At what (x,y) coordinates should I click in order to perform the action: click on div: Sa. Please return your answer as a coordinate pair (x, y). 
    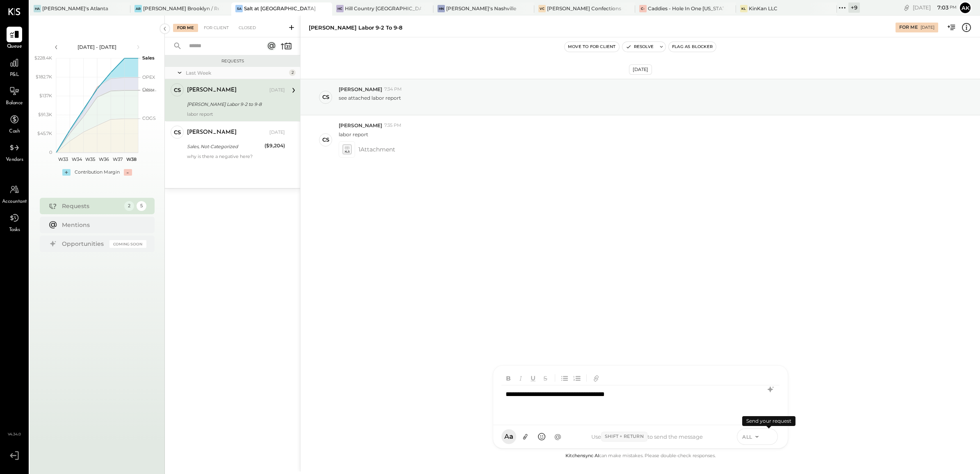
    Looking at the image, I should click on (239, 8).